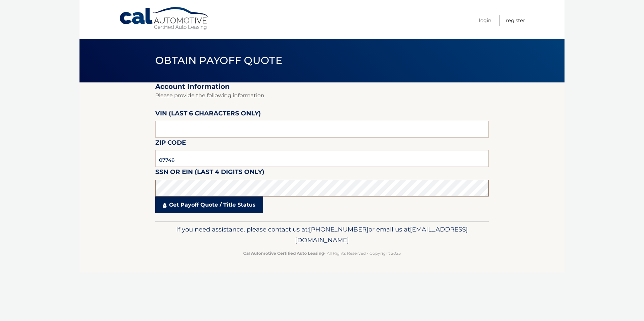 This screenshot has width=644, height=321. What do you see at coordinates (171, 144) in the screenshot?
I see `label: Zip Code` at bounding box center [171, 144].